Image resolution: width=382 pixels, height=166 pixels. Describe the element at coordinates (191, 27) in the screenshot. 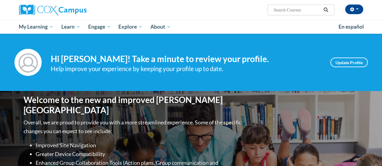

I see `div: Main menu` at that location.